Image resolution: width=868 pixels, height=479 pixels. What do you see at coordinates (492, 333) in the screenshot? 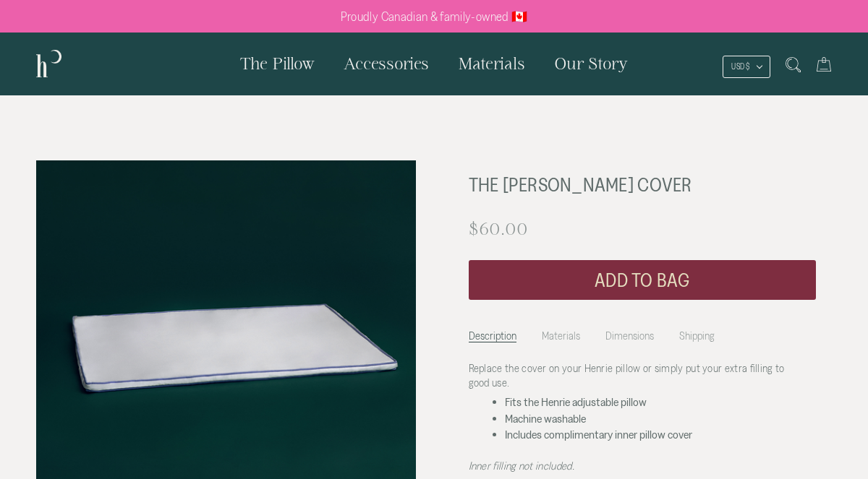
I see `li: Description` at bounding box center [492, 333].